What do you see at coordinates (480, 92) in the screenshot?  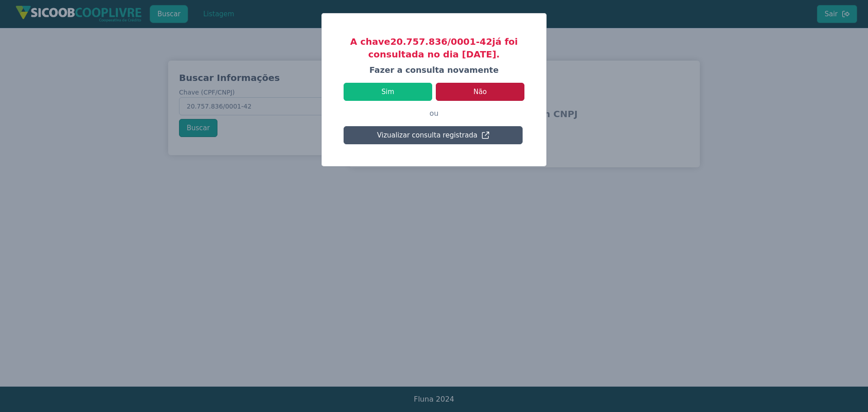 I see `button: Não` at bounding box center [480, 92].